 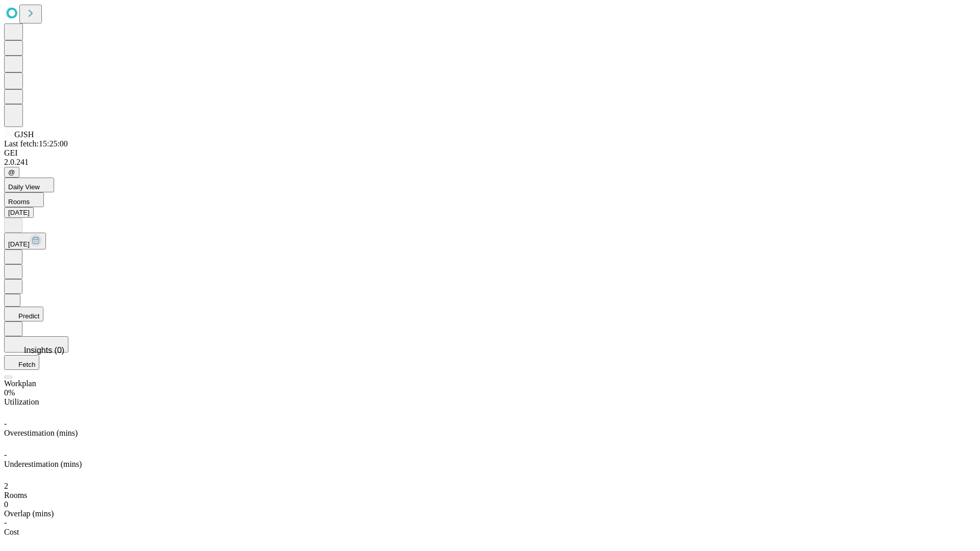 I want to click on span: GJSH, so click(x=24, y=135).